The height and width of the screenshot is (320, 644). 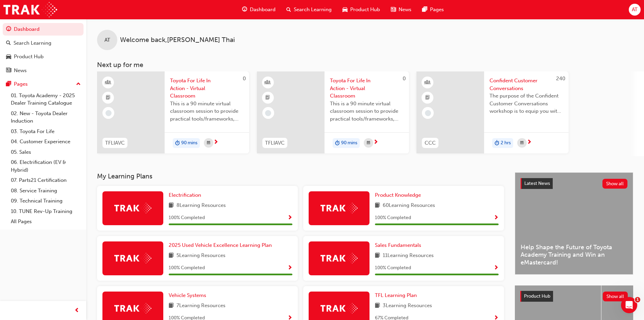 I want to click on a: Vehicle Systems, so click(x=188, y=295).